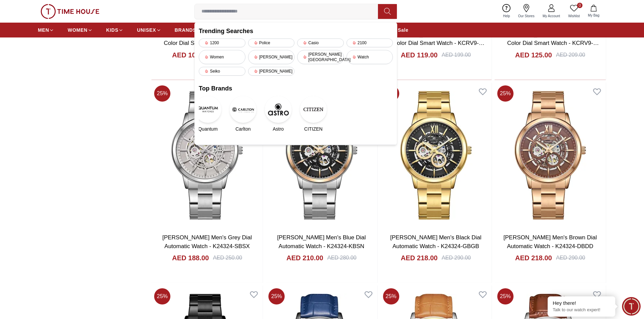 The width and height of the screenshot is (644, 319). I want to click on div: 1200, so click(222, 43).